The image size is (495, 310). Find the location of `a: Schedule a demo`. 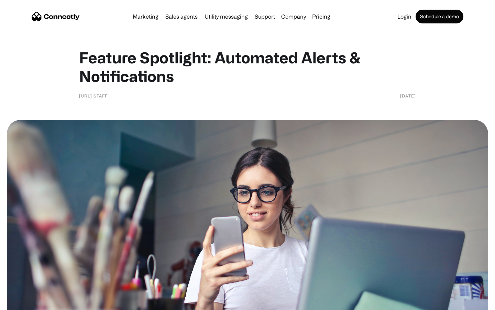

a: Schedule a demo is located at coordinates (440, 17).